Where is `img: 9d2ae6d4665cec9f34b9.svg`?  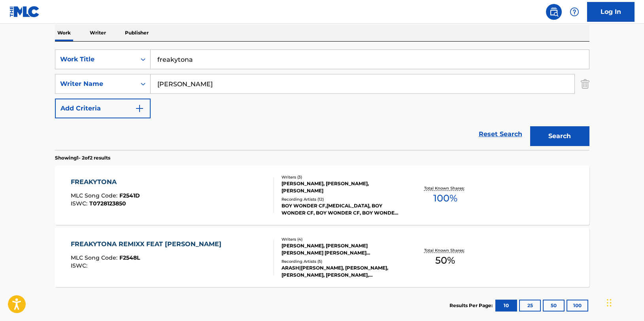
img: 9d2ae6d4665cec9f34b9.svg is located at coordinates (140, 109).